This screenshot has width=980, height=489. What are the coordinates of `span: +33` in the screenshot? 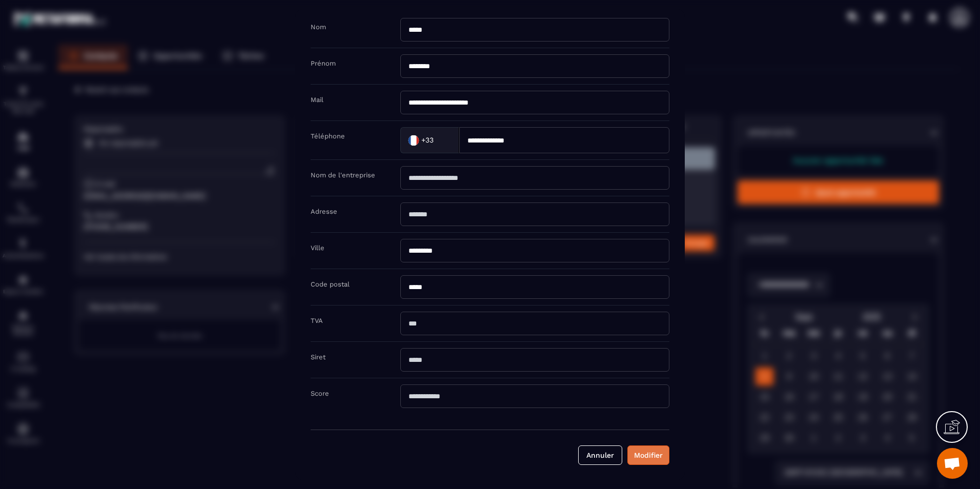 It's located at (428, 140).